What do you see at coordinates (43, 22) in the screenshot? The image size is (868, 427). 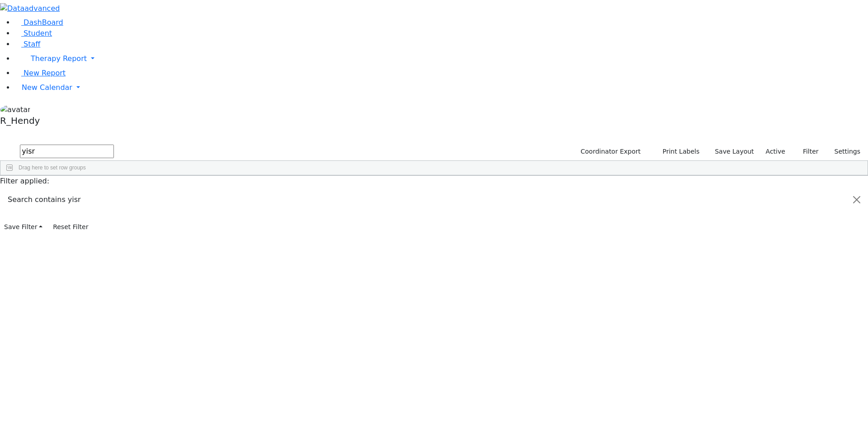 I see `span: DashBoard` at bounding box center [43, 22].